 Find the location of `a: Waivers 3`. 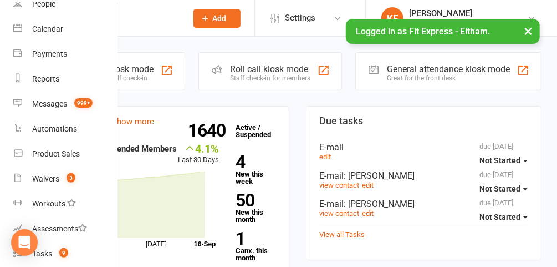

a: Waivers 3 is located at coordinates (65, 178).